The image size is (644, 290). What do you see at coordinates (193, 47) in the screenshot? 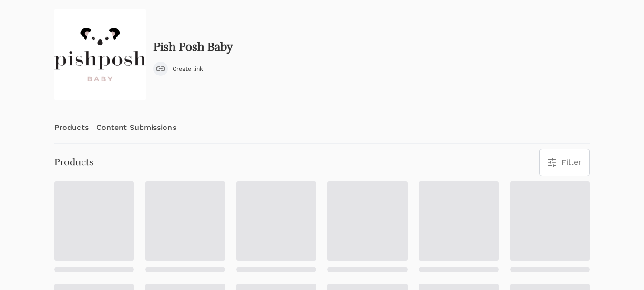
I see `h2: Pish Posh Baby` at bounding box center [193, 47].